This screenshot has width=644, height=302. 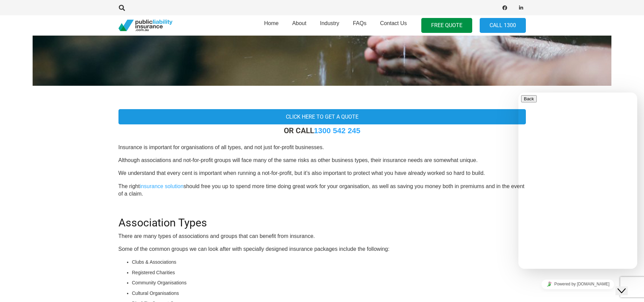 I want to click on a: pli_logotransparent, so click(x=145, y=25).